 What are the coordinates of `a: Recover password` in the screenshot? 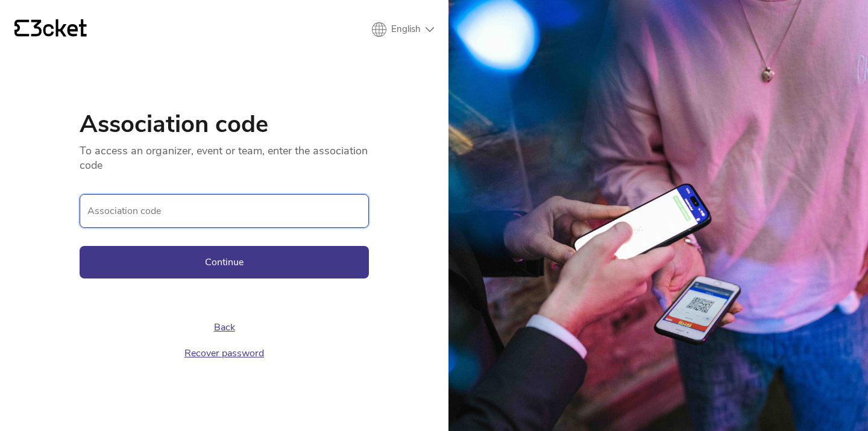 It's located at (224, 353).